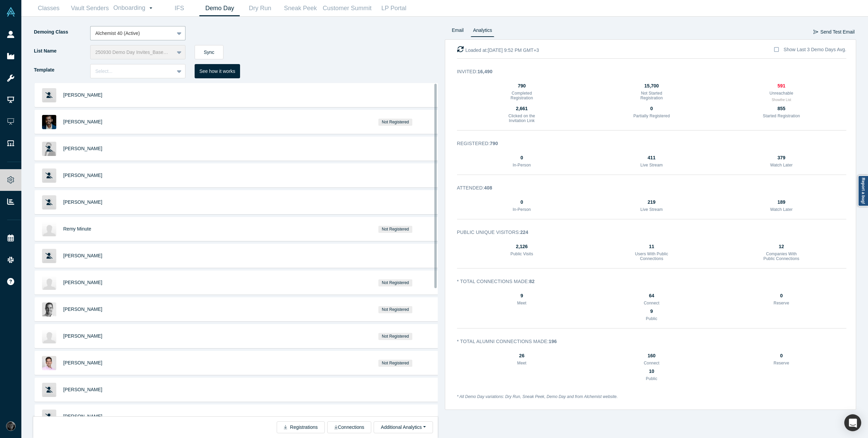  I want to click on div: 160, so click(652, 356).